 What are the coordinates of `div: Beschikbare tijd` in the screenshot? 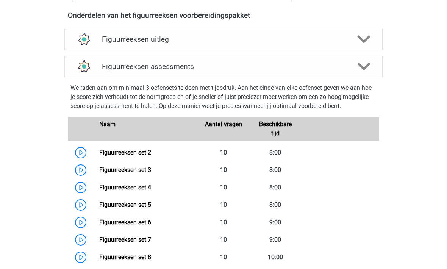 It's located at (275, 129).